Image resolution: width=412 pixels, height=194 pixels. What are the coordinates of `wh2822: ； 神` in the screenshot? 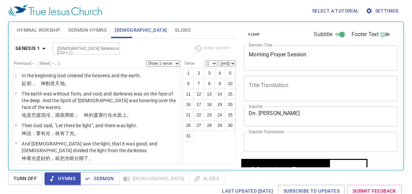 It's located at (103, 115).